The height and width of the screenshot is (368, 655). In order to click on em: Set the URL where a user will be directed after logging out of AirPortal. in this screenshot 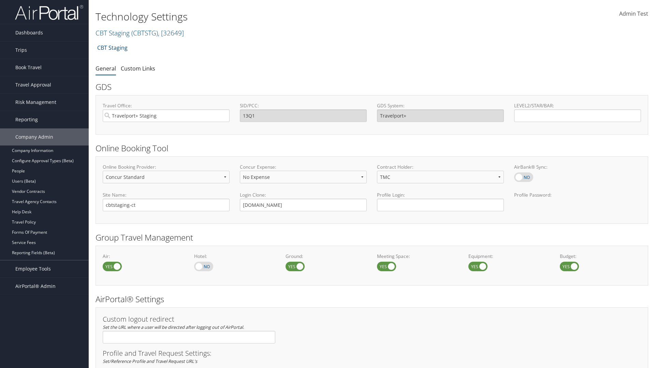, I will do `click(173, 327)`.